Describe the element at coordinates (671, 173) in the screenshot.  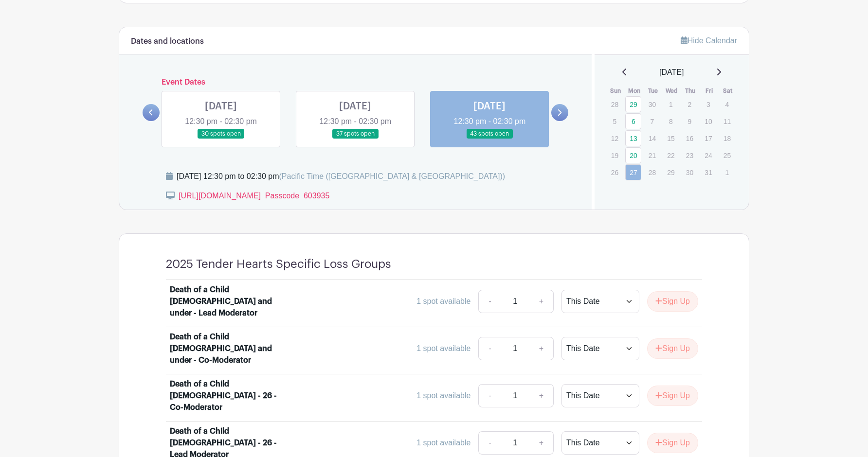
I see `p: 29` at that location.